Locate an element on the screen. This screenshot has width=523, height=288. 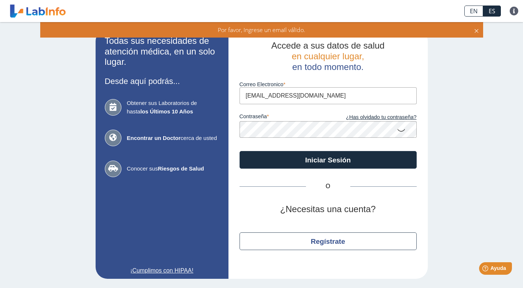
span: Accede a sus datos de salud is located at coordinates (327, 45).